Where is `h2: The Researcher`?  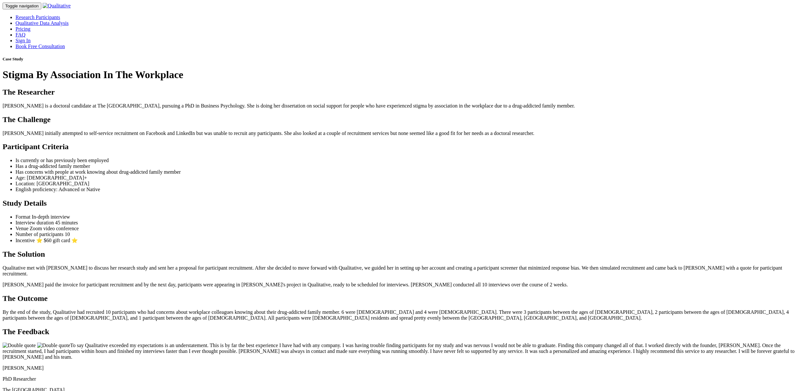
h2: The Researcher is located at coordinates (400, 92).